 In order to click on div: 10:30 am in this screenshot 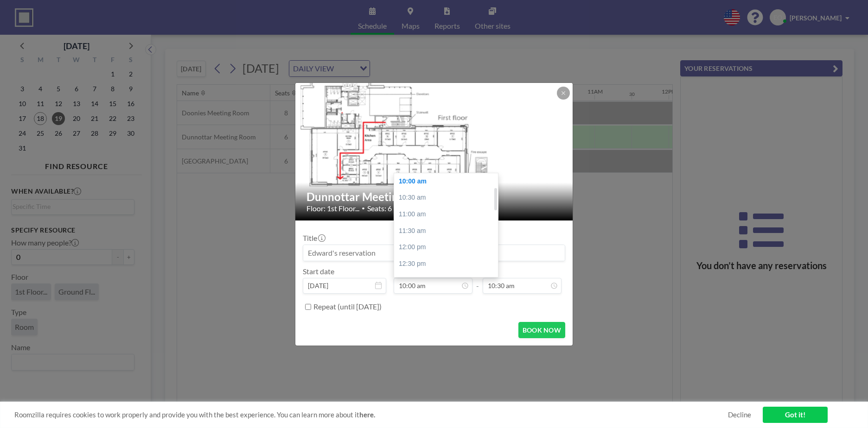, I will do `click(448, 198)`.